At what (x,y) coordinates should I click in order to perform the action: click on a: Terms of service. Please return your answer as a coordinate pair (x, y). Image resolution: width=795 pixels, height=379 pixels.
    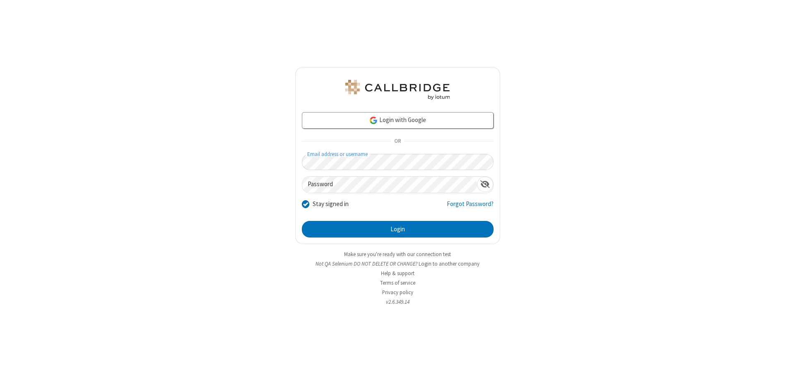
    Looking at the image, I should click on (397, 283).